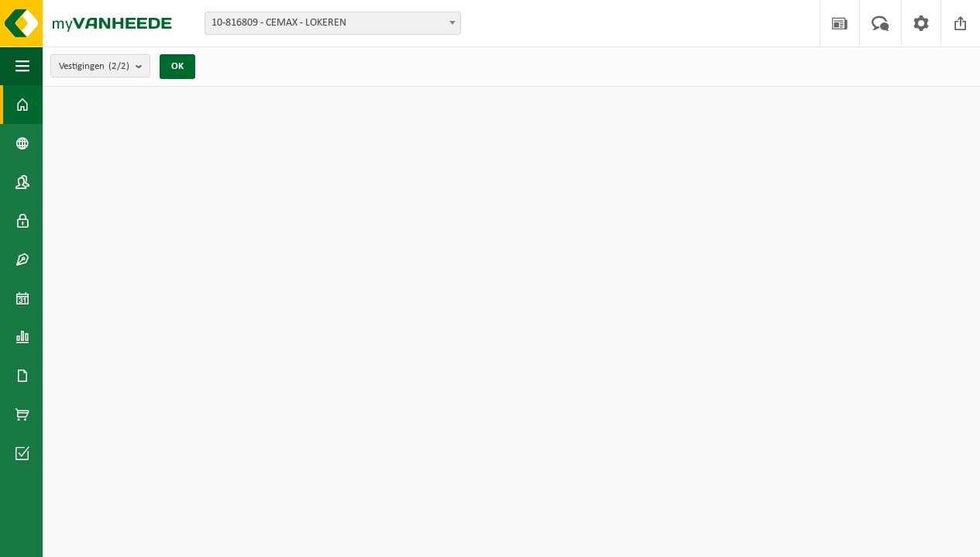 The width and height of the screenshot is (980, 557). What do you see at coordinates (100, 66) in the screenshot?
I see `button: Vestigingen(2/2)` at bounding box center [100, 66].